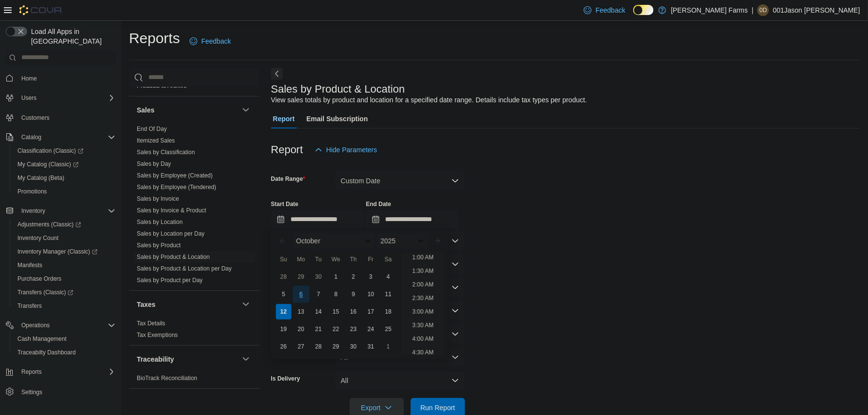  Describe the element at coordinates (42, 339) in the screenshot. I see `a: Cash Management` at that location.